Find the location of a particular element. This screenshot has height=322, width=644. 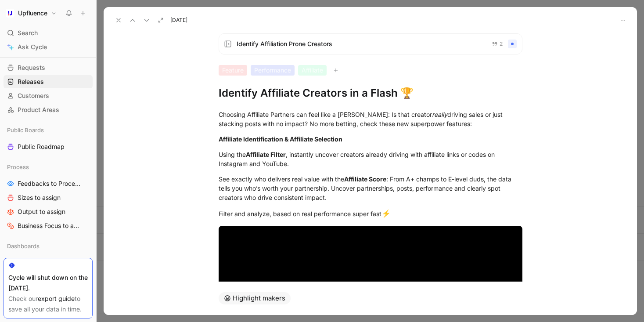

a: Business Focus to assign is located at coordinates (48, 226).